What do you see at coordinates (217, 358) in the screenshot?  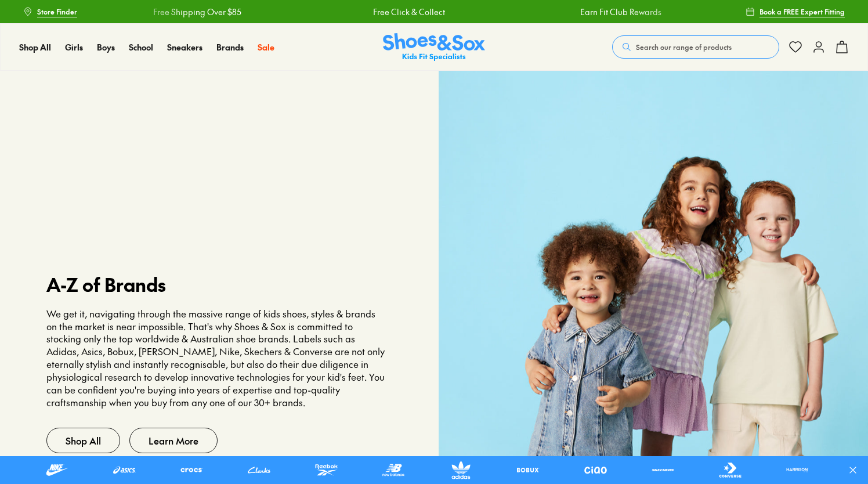 I see `p: We get it, navigating through the massive range of kids shoes, styles & brands on the market is n...` at bounding box center [217, 358].